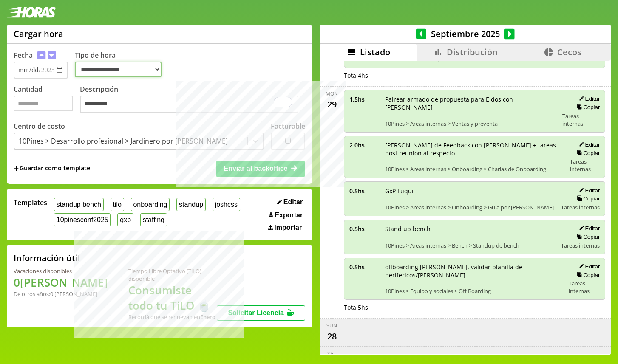 This screenshot has height=364, width=618. What do you see at coordinates (364, 145) in the screenshot?
I see `span: 2.0 hs` at bounding box center [364, 145].